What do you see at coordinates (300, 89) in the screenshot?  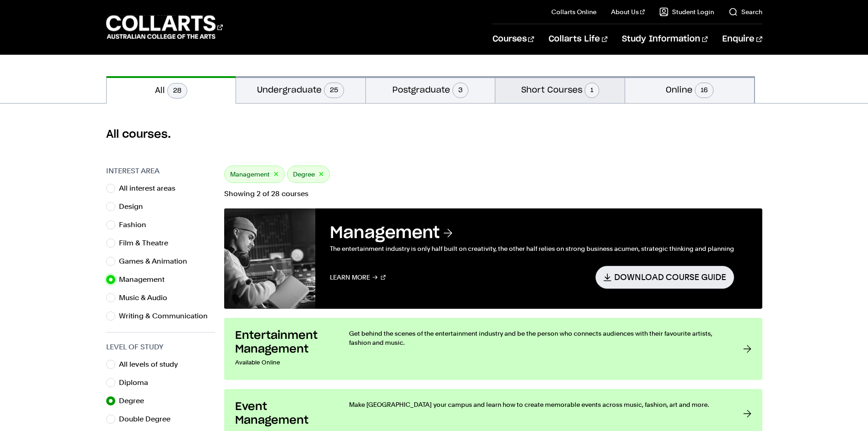 I see `button: Undergraduate25` at bounding box center [300, 89].